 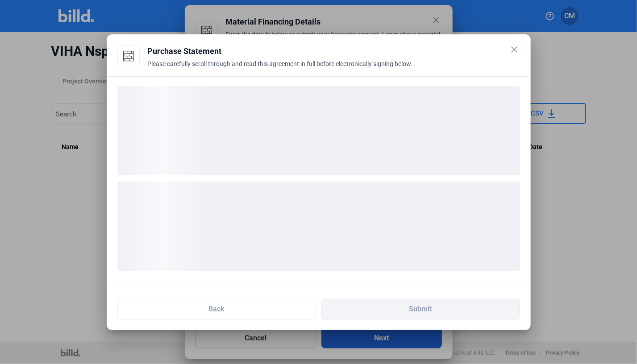 I want to click on button: Submit, so click(x=420, y=309).